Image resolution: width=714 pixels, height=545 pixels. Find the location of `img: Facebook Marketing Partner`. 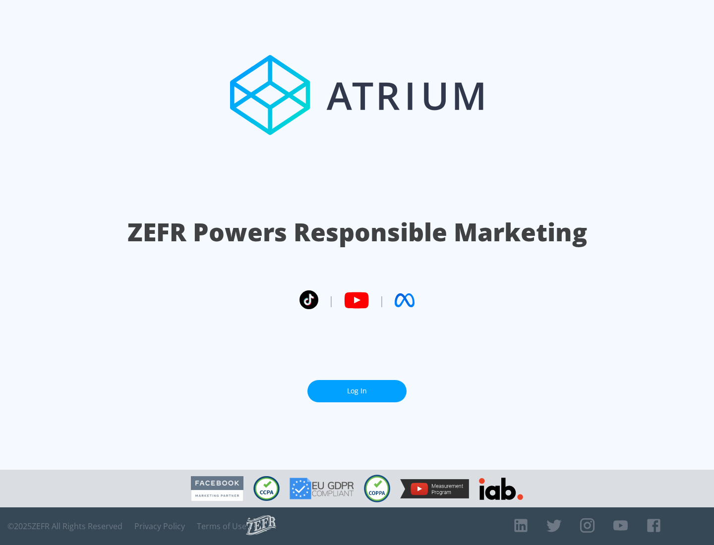

img: Facebook Marketing Partner is located at coordinates (217, 489).